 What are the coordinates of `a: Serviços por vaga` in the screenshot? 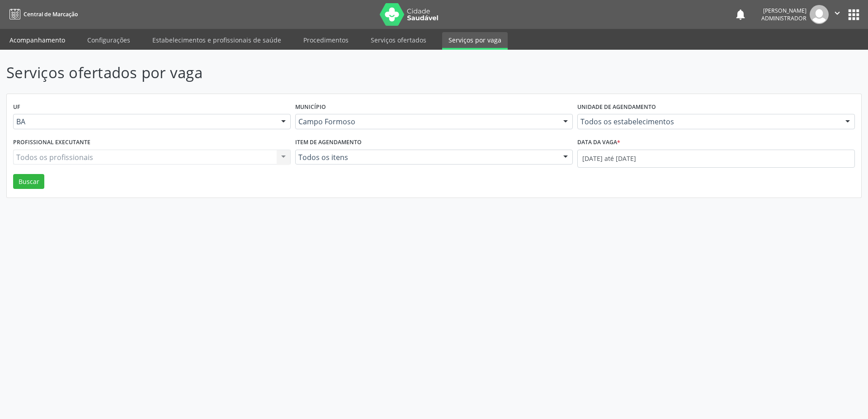 It's located at (474, 41).